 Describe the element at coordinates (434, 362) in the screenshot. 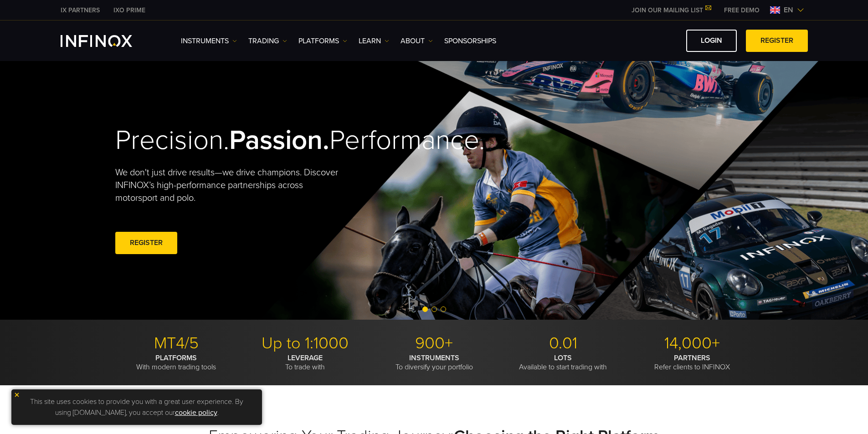

I see `p: To diversify your portfolio` at that location.